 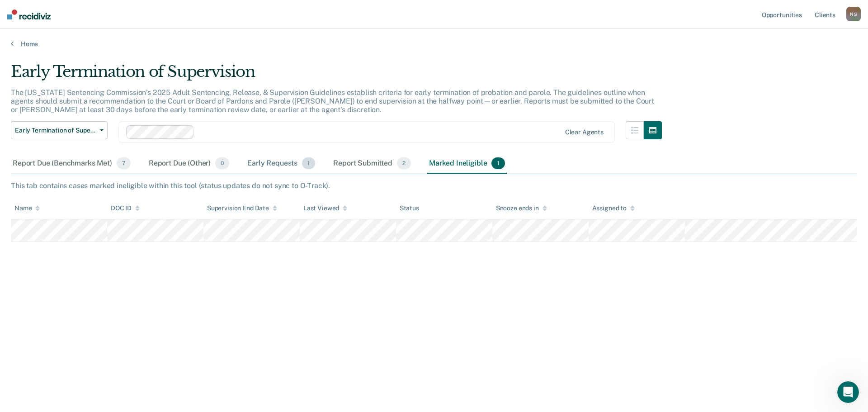 What do you see at coordinates (123, 163) in the screenshot?
I see `span: 7` at bounding box center [123, 163].